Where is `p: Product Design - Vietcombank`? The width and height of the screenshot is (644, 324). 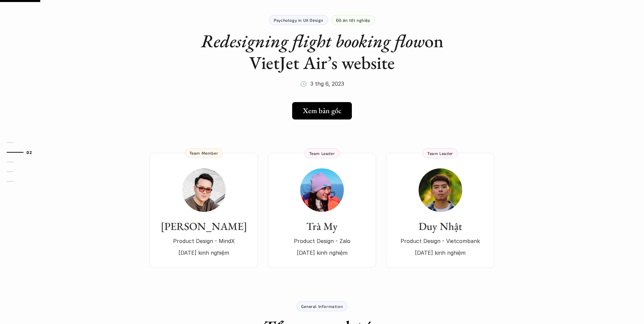
p: Product Design - Vietcombank is located at coordinates (440, 241).